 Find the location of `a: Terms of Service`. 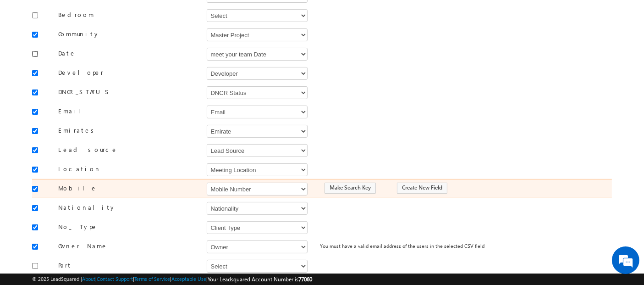

a: Terms of Service is located at coordinates (152, 279).